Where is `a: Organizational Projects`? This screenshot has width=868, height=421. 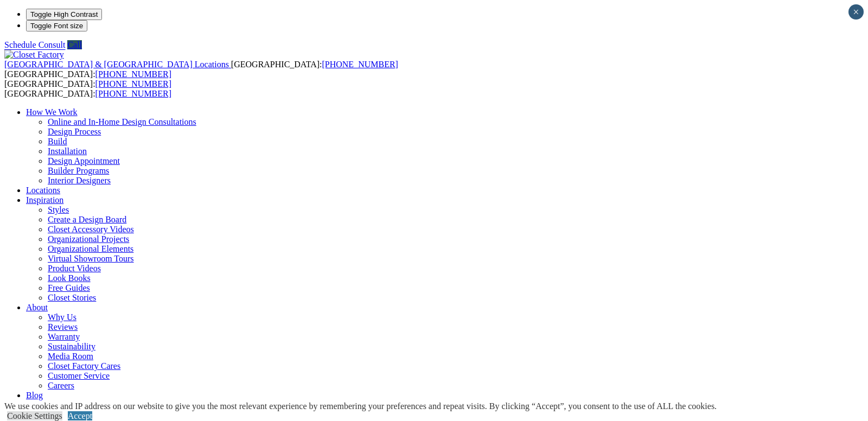
a: Organizational Projects is located at coordinates (88, 239).